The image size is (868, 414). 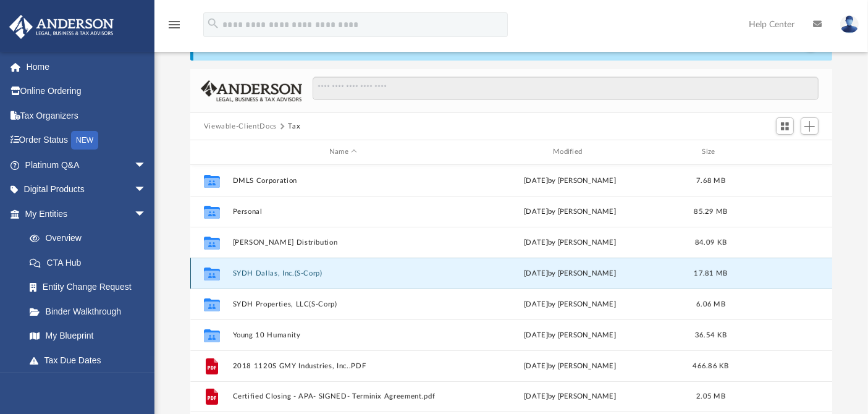 What do you see at coordinates (342, 211) in the screenshot?
I see `button: Personal` at bounding box center [342, 211].